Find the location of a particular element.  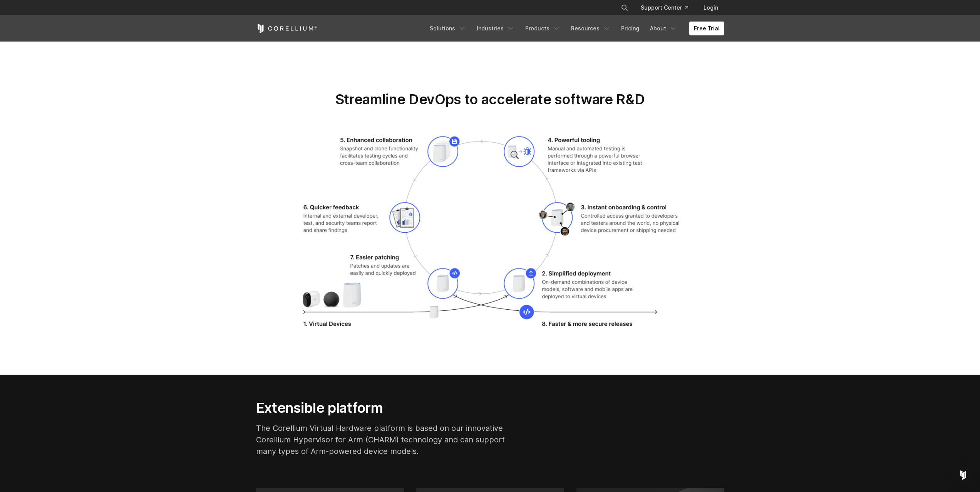

div: Open Intercom Messenger is located at coordinates (963, 475).